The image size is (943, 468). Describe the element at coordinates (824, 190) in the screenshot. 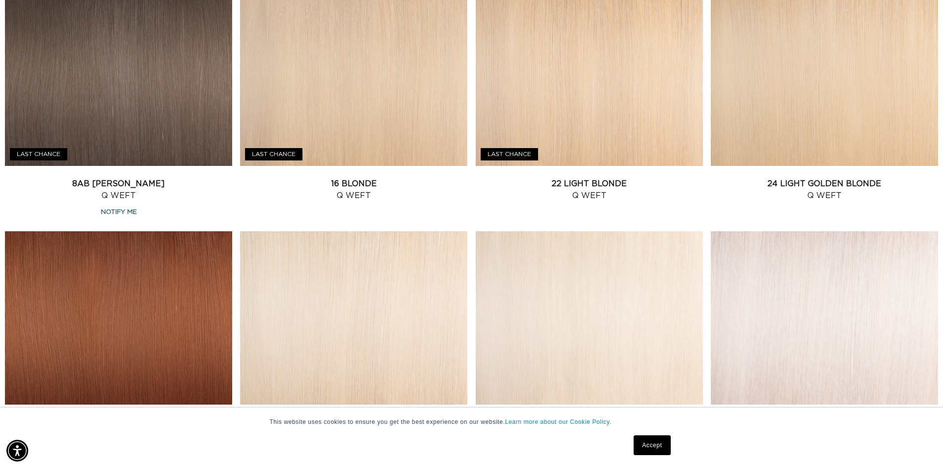

I see `a: 24 Light Golden Blonde Q Weft` at that location.